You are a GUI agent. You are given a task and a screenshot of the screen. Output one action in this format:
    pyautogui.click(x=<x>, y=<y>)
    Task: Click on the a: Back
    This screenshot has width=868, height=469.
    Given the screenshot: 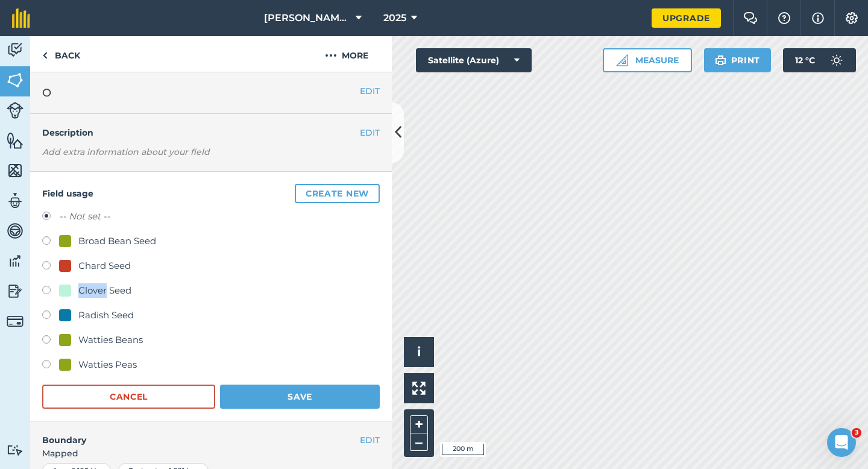 What is the action you would take?
    pyautogui.click(x=61, y=54)
    